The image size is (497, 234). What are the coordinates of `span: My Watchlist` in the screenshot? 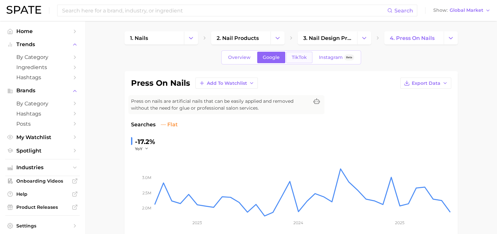 It's located at (43, 137).